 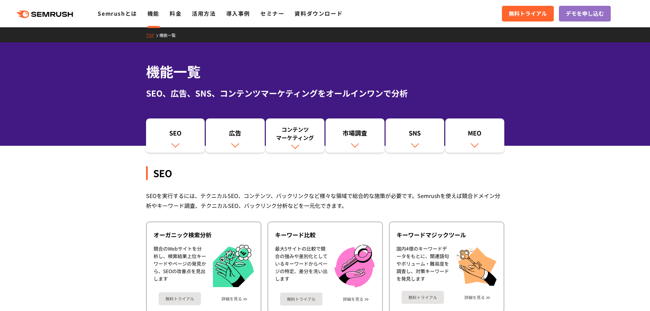 What do you see at coordinates (204, 235) in the screenshot?
I see `div: オーガニック検索分析` at bounding box center [204, 235].